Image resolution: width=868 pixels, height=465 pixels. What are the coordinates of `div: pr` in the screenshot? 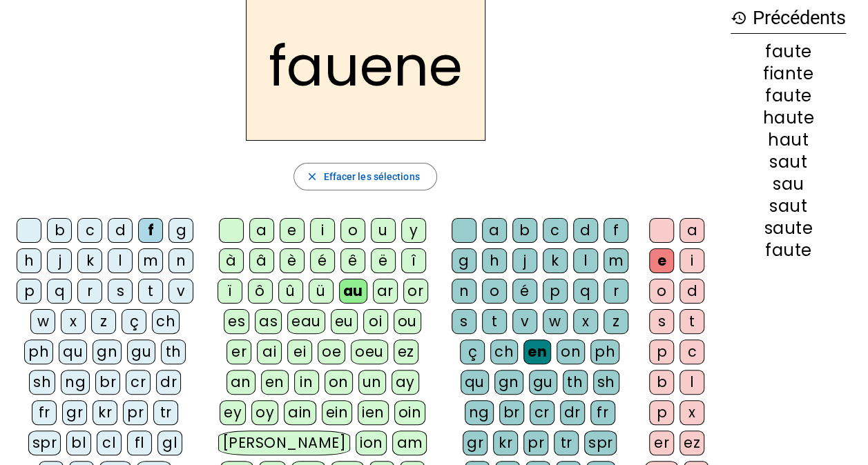 It's located at (135, 413).